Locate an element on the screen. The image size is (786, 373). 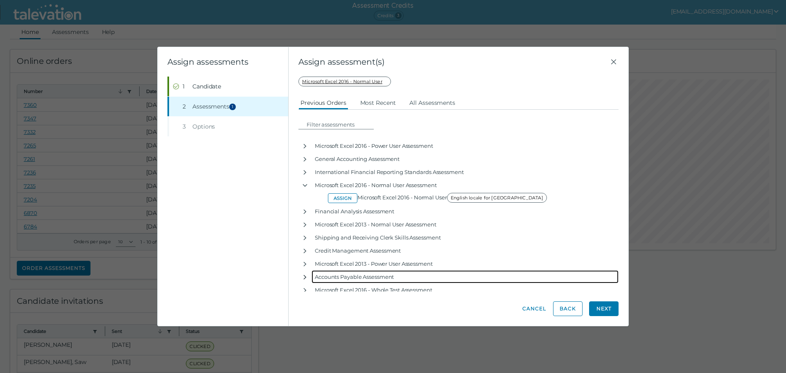
div: Financial Analysis Assessment is located at coordinates (465, 211).